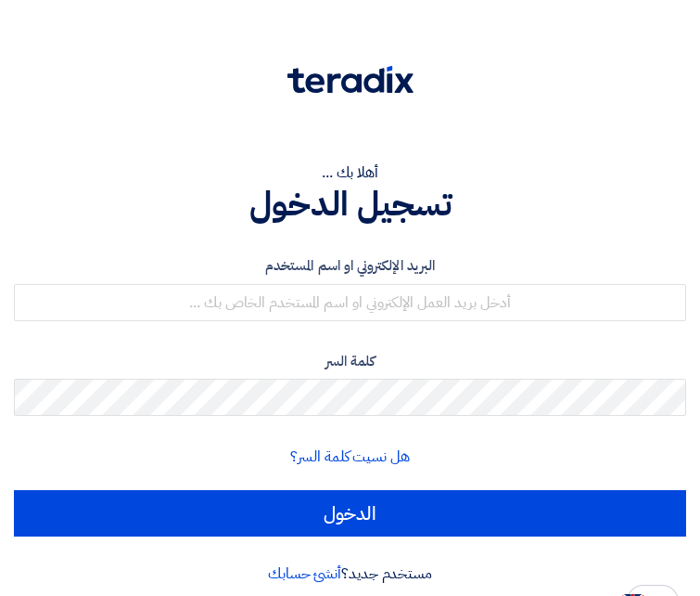 Image resolution: width=700 pixels, height=596 pixels. Describe the element at coordinates (351, 79) in the screenshot. I see `img: Teradix logo` at that location.